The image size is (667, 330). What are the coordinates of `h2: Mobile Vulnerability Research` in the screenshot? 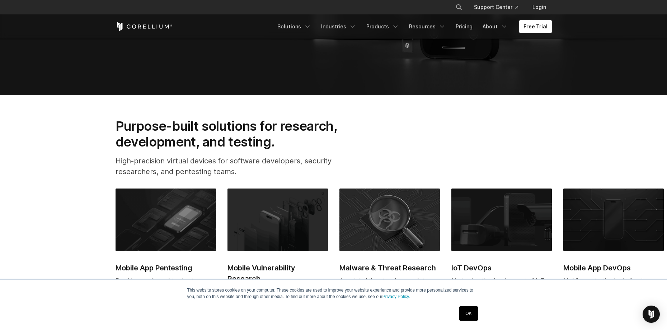 It's located at (278, 273).